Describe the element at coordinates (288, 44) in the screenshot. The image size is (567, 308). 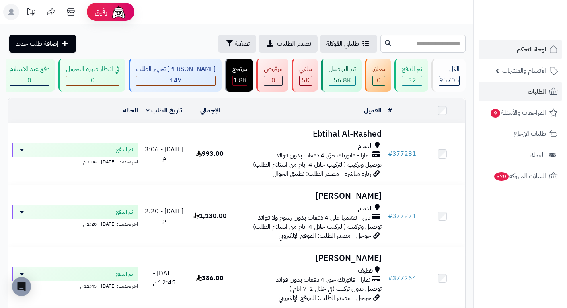
I see `a: تصدير الطلبات` at that location.